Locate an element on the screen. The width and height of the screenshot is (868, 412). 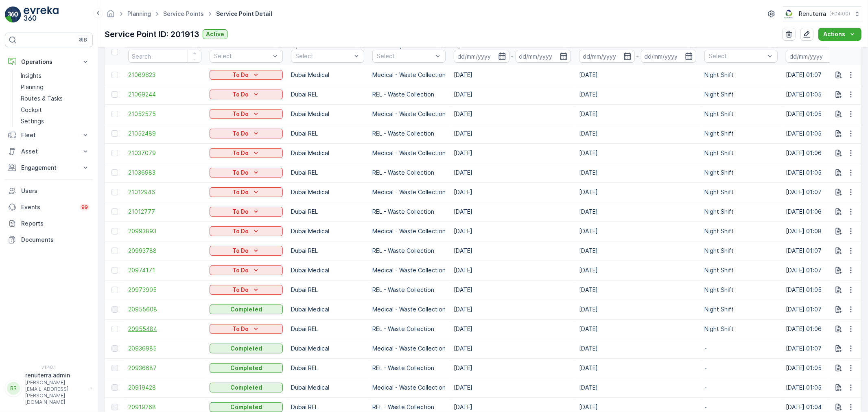
p: Asset is located at coordinates (49, 151).